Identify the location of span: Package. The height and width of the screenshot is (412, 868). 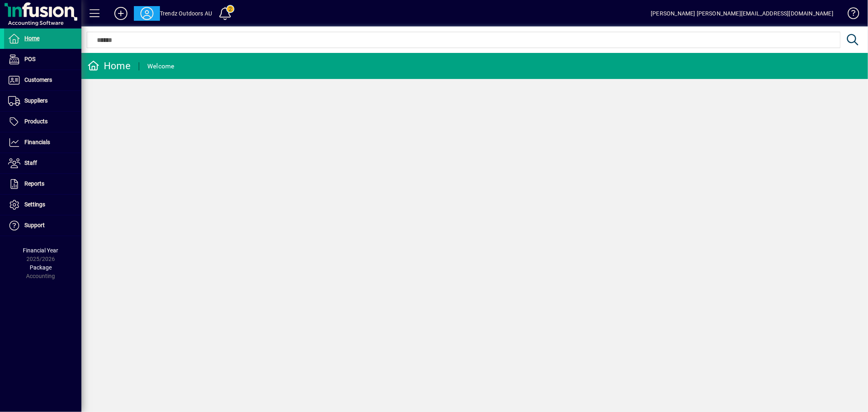
(40, 268).